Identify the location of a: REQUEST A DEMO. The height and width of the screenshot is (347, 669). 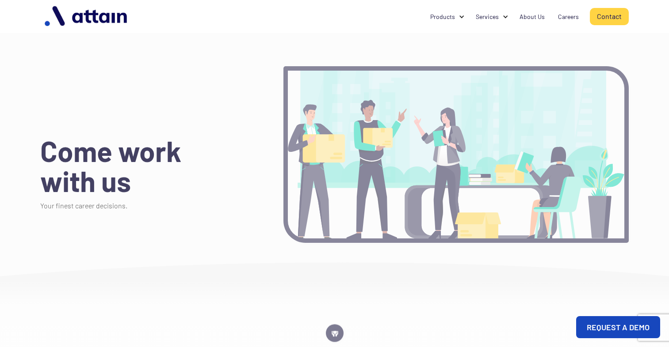
(618, 328).